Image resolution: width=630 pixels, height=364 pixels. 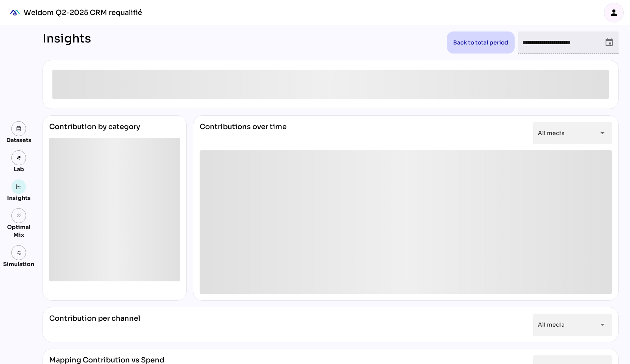 What do you see at coordinates (82, 12) in the screenshot?
I see `div: Weldom Q2-2025 CRM requalifié` at bounding box center [82, 12].